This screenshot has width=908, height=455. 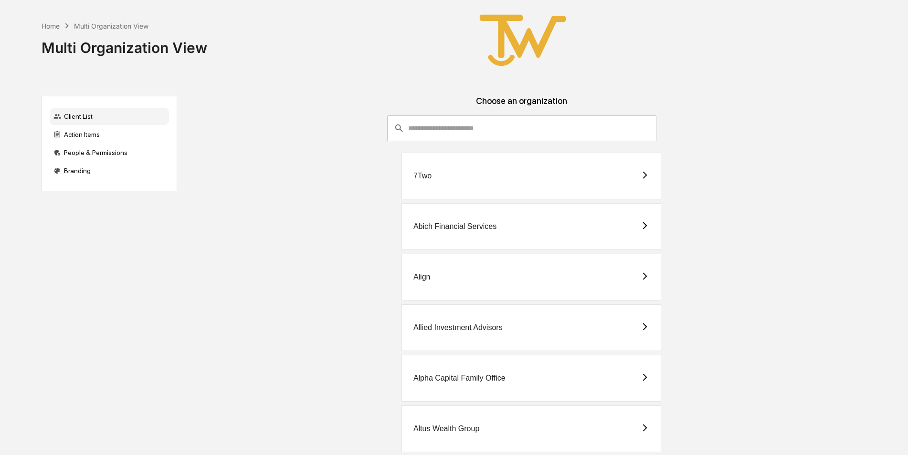 What do you see at coordinates (523, 40) in the screenshot?
I see `img: True West` at bounding box center [523, 40].